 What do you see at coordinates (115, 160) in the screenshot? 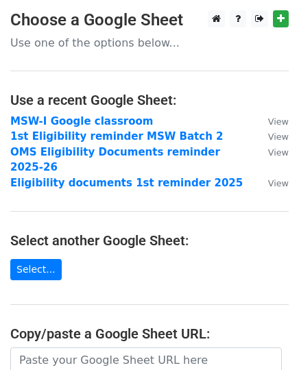
I see `a: OMS Eligibility Documents reminder 2025-26` at bounding box center [115, 160].